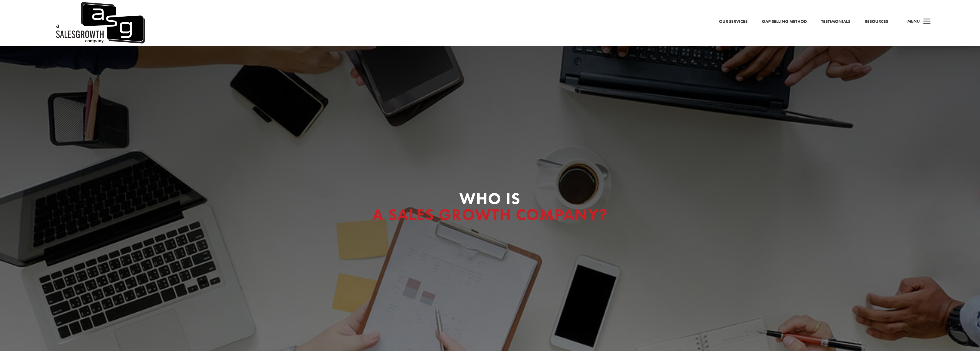 This screenshot has width=980, height=351. What do you see at coordinates (733, 22) in the screenshot?
I see `a: Our Services` at bounding box center [733, 22].